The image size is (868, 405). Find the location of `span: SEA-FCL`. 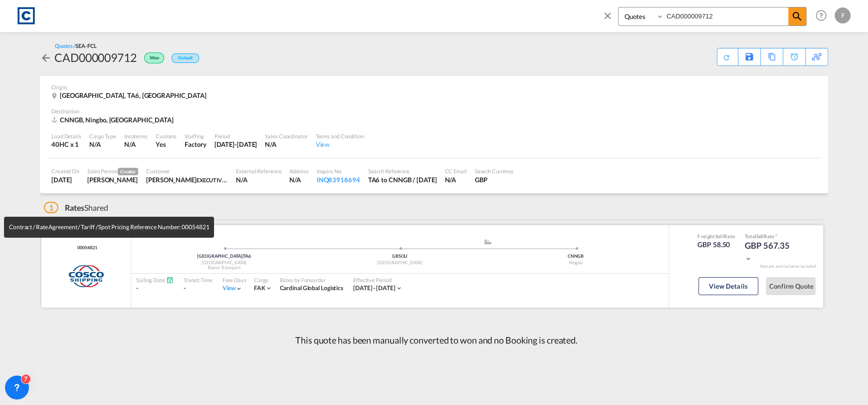

span: SEA-FCL is located at coordinates (86, 45).